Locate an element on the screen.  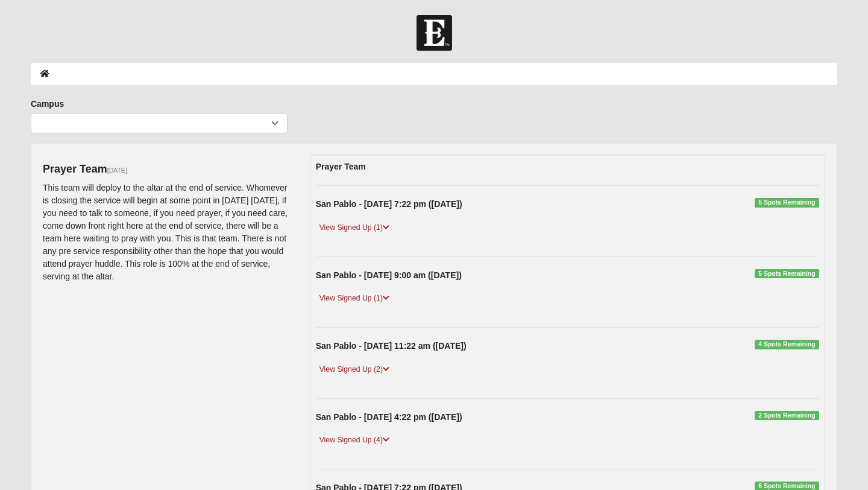
label: Campus is located at coordinates (47, 104).